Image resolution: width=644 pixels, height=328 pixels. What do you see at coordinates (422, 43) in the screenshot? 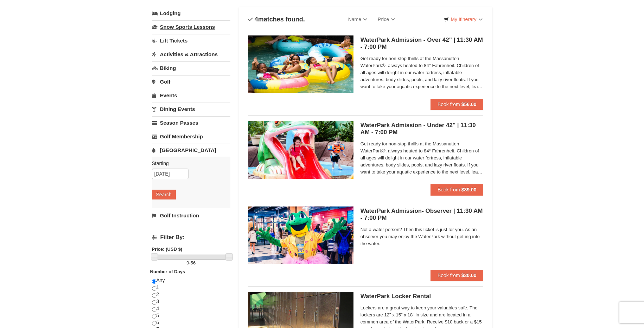
I see `h5: WaterPark Admission - Over 42" | 11:30 AM - 7:00 PM` at bounding box center [422, 43].